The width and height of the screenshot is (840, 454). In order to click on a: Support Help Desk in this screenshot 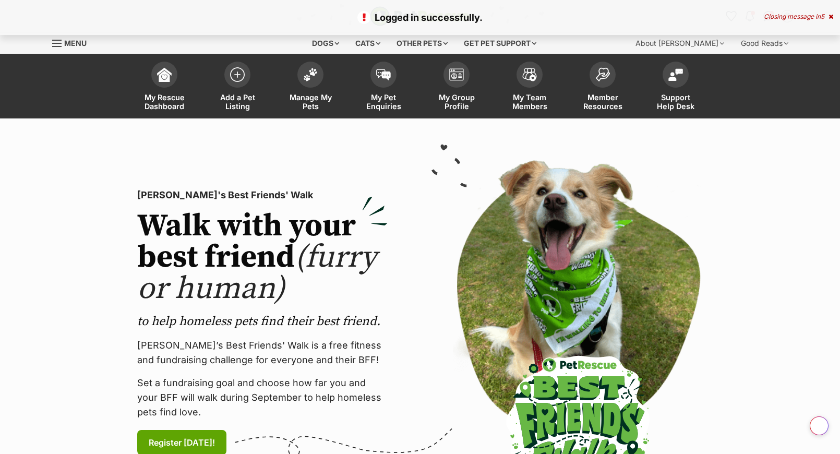, I will do `click(676, 87)`.